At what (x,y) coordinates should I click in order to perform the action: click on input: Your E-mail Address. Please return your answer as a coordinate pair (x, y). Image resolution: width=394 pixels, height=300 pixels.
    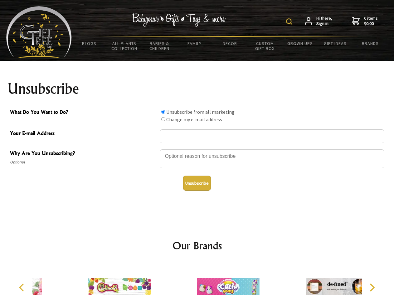
    Looking at the image, I should click on (272, 136).